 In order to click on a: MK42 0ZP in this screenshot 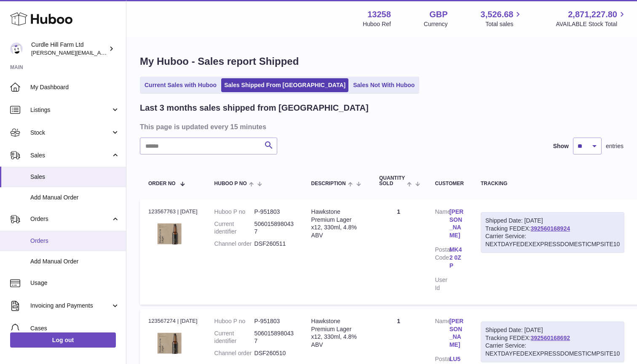, I will do `click(457, 258)`.